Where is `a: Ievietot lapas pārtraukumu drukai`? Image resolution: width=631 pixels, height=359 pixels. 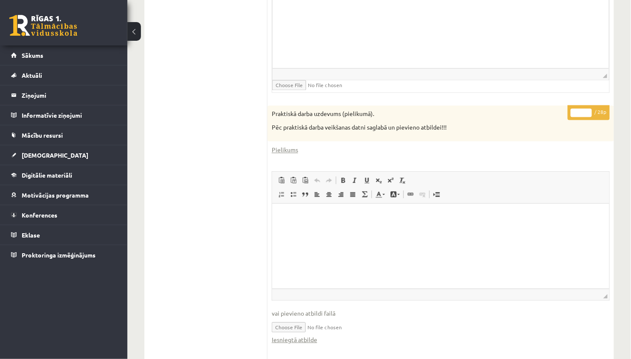
a: Ievietot lapas pārtraukumu drukai is located at coordinates (436, 194).